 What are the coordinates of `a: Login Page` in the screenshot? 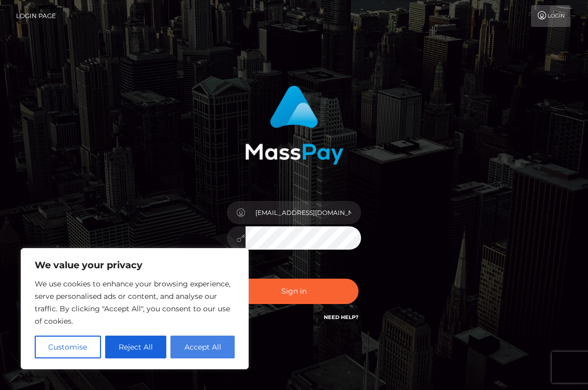 It's located at (36, 16).